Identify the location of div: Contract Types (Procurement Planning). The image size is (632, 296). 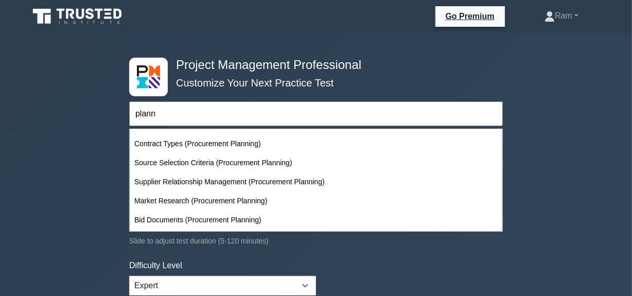
(316, 144).